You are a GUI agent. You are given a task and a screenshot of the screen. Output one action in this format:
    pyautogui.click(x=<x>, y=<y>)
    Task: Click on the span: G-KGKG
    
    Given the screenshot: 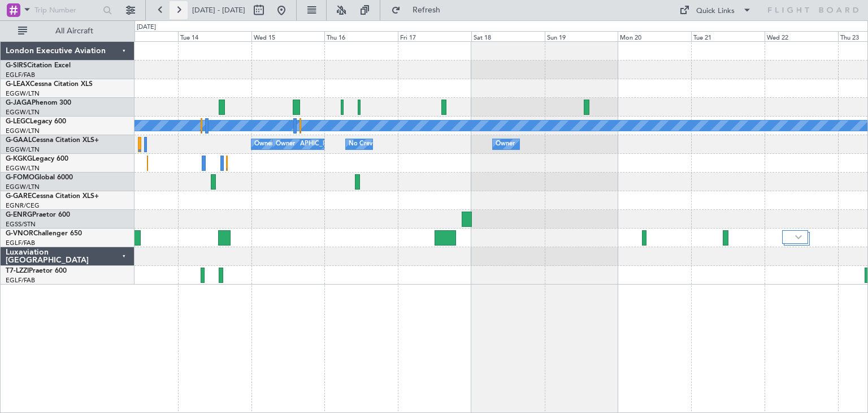 What is the action you would take?
    pyautogui.click(x=18, y=159)
    